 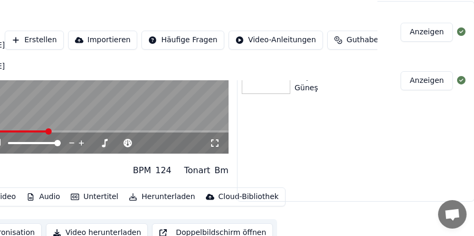 I want to click on div: Tonart, so click(x=198, y=171).